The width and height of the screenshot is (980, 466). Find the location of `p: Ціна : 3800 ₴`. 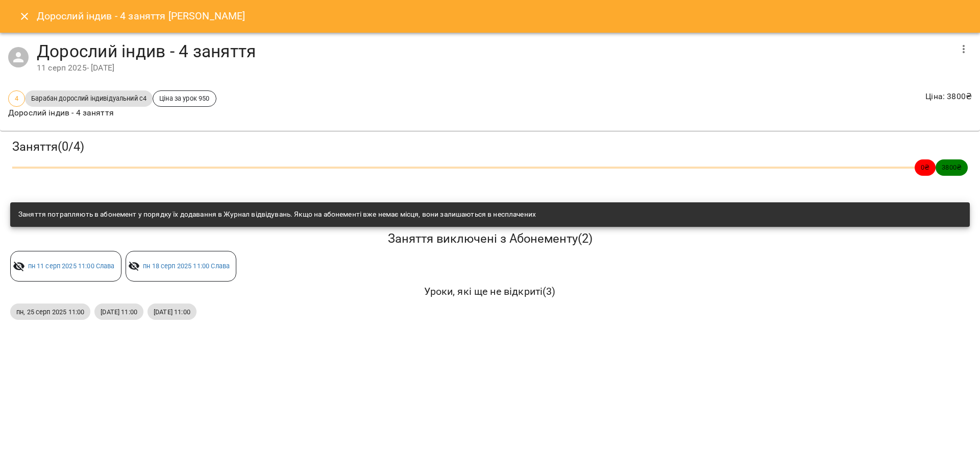

p: Ціна : 3800 ₴ is located at coordinates (949, 97).